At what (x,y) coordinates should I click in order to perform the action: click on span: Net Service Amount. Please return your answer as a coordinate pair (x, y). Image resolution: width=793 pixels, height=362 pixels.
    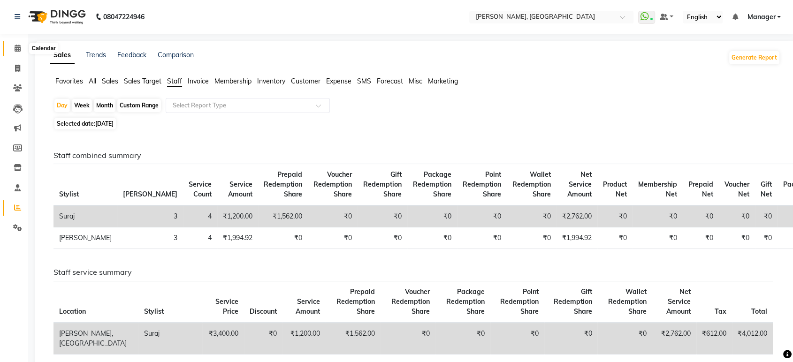
    Looking at the image, I should click on (579, 184).